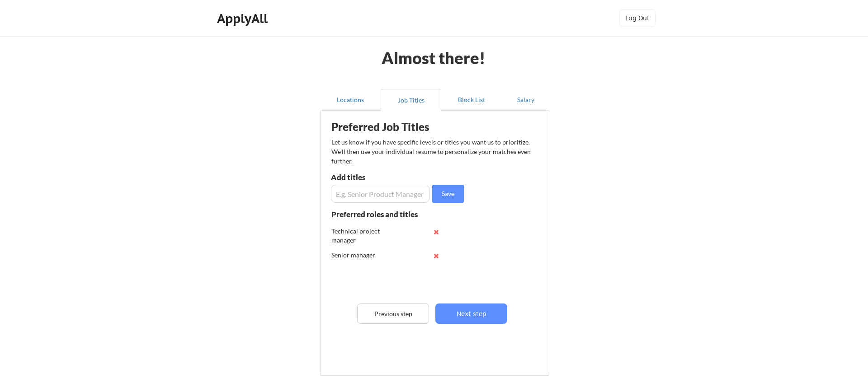  I want to click on div: Add titles, so click(379, 177).